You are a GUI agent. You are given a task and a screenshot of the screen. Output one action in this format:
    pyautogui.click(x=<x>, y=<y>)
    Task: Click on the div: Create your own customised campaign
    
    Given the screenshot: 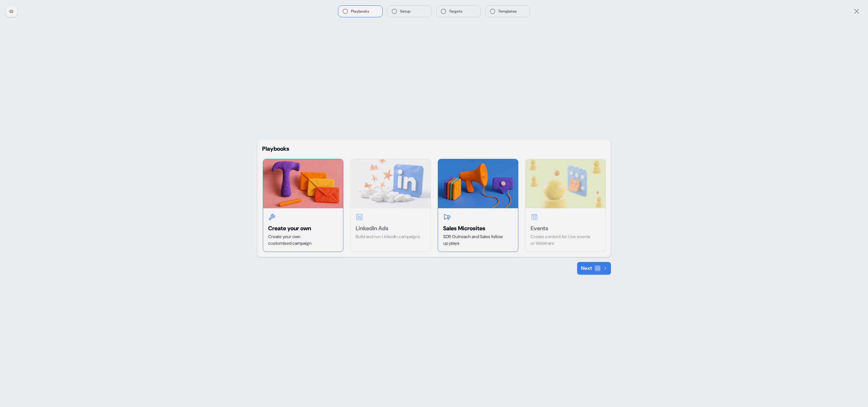 What is the action you would take?
    pyautogui.click(x=303, y=240)
    